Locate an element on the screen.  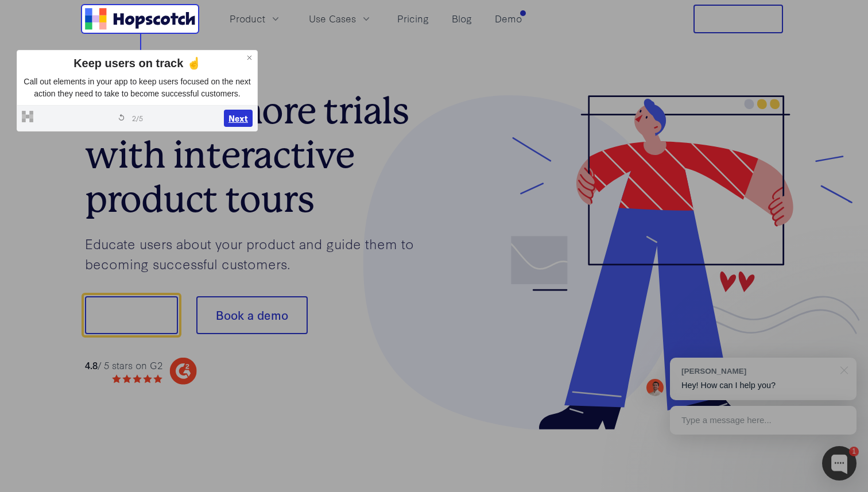
a: Book a demo is located at coordinates (252, 315).